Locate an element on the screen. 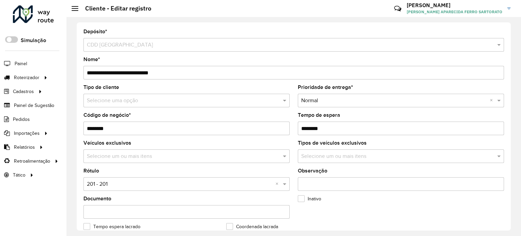  label: Tipos de veículos exclusivos is located at coordinates (332, 143).